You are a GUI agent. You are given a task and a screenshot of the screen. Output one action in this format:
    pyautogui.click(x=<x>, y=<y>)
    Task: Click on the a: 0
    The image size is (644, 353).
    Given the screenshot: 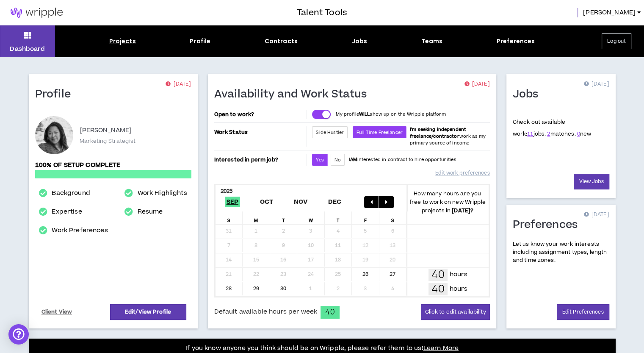 What is the action you would take?
    pyautogui.click(x=578, y=134)
    